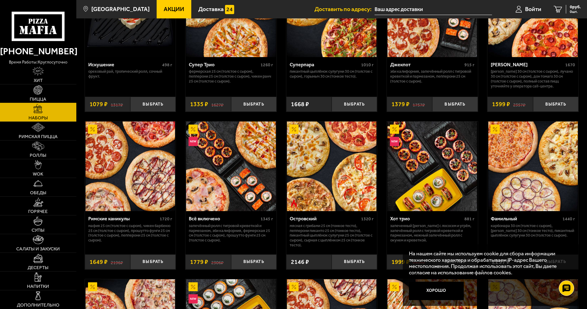 The height and width of the screenshot is (309, 587). Describe the element at coordinates (332, 166) in the screenshot. I see `img: Островский` at that location.